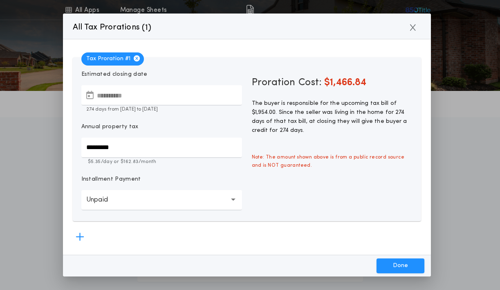  I want to click on span: Note: The amount shown above is from a public record source and is NOT guaranteed., so click(332, 161).